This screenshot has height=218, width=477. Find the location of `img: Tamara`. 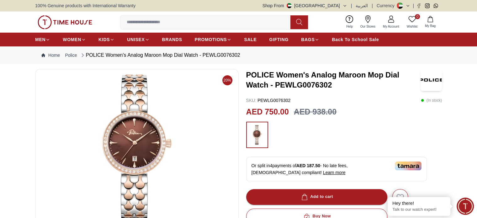

img: Tamara is located at coordinates (408, 166).